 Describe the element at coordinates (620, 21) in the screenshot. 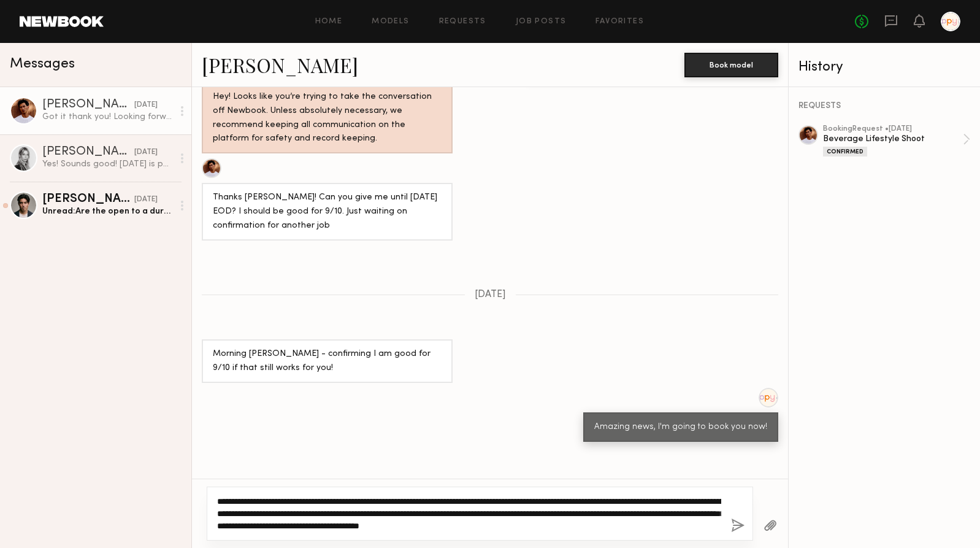

I see `a: Favorites` at that location.